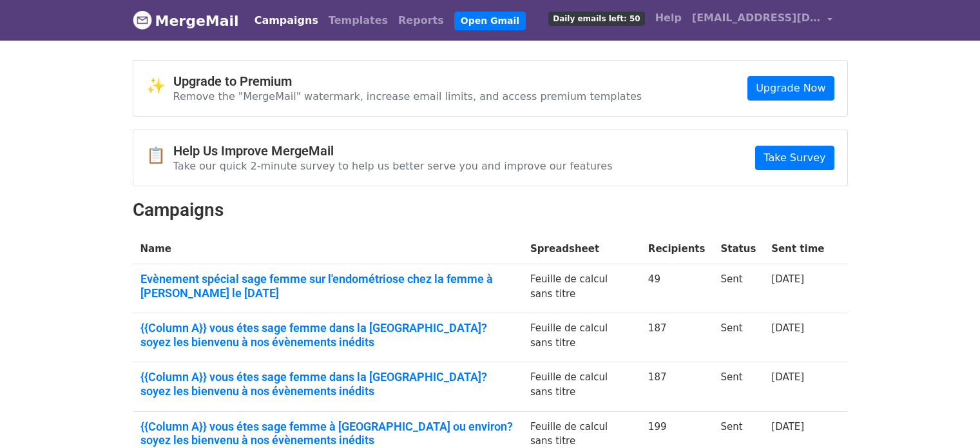 This screenshot has width=980, height=448. What do you see at coordinates (186, 21) in the screenshot?
I see `a: MergeMail` at bounding box center [186, 21].